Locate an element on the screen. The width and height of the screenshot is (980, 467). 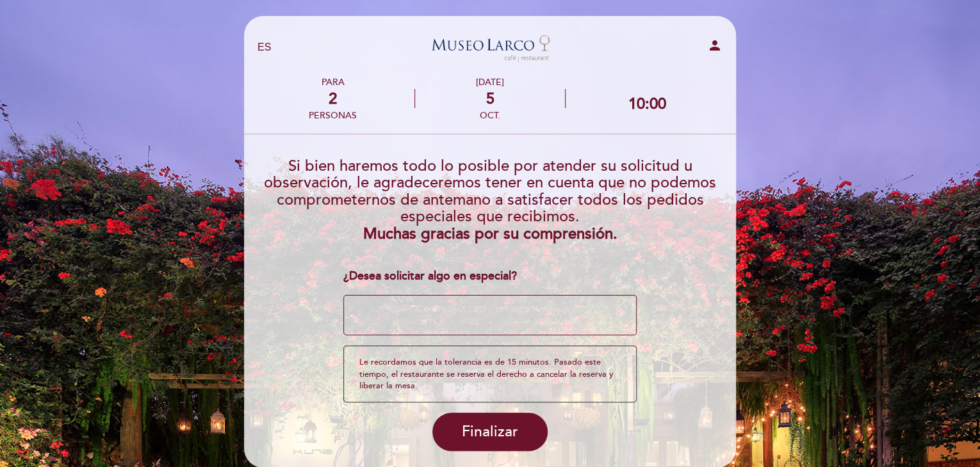
b: Muchas gracias por su comprensión. is located at coordinates (490, 233).